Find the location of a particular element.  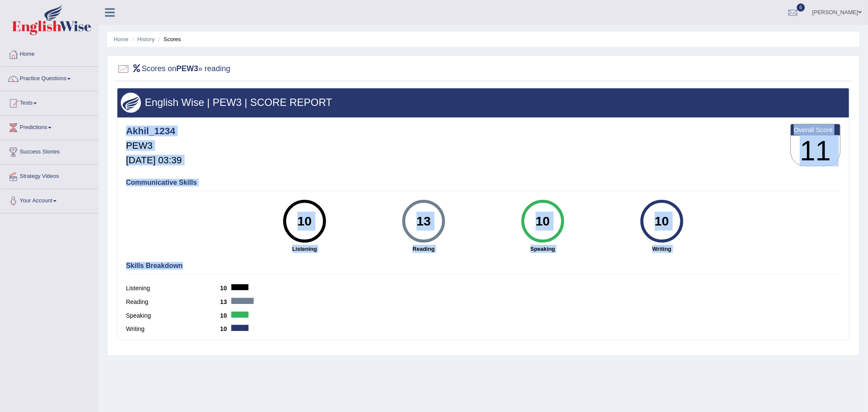

b: 13 is located at coordinates (226, 301).